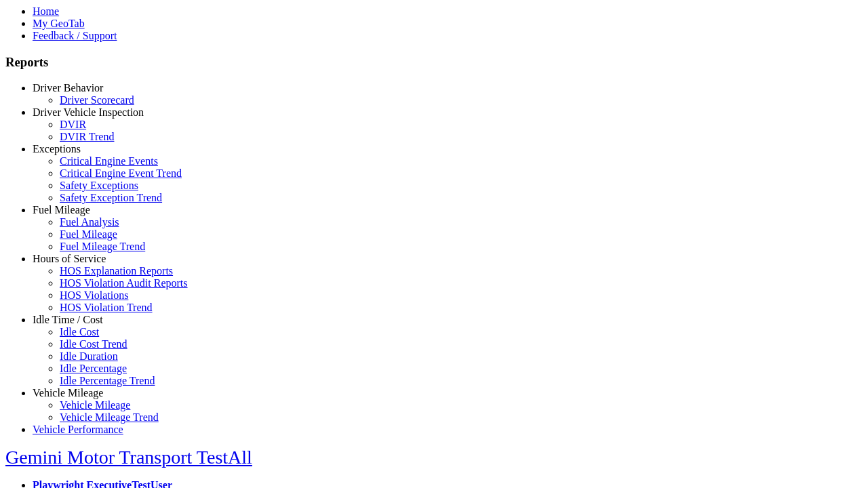  I want to click on a: Idle Percentage Trend, so click(107, 380).